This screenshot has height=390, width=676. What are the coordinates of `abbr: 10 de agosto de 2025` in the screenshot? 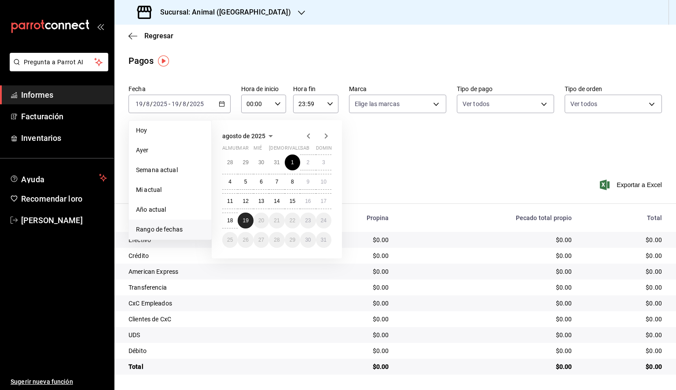 It's located at (323, 182).